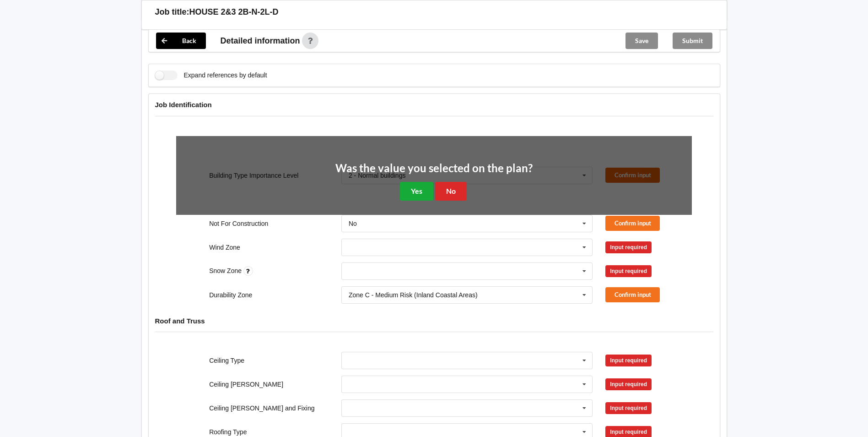 The image size is (868, 437). What do you see at coordinates (450, 191) in the screenshot?
I see `button: No` at bounding box center [450, 191].